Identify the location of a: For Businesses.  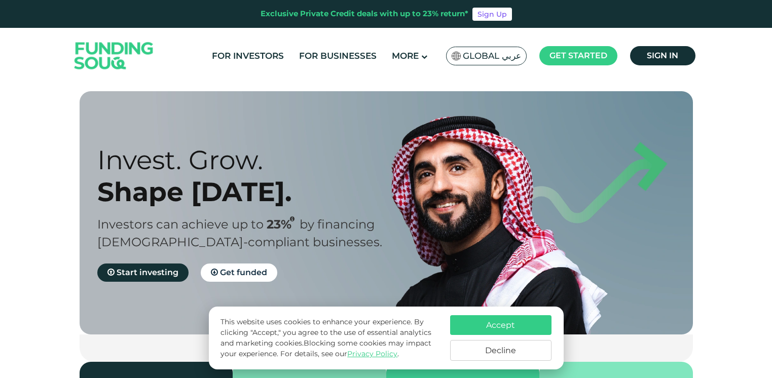
(337, 56).